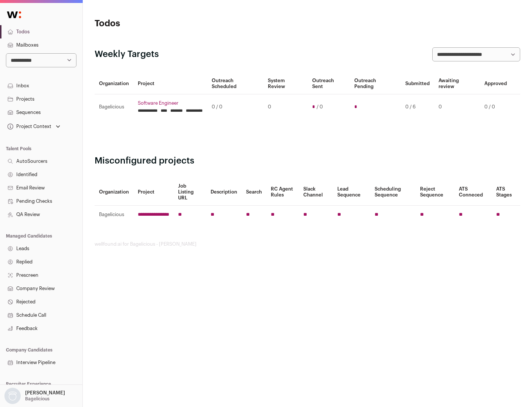 The width and height of the screenshot is (532, 407). Describe the element at coordinates (436, 192) in the screenshot. I see `th: Reject Sequence` at that location.